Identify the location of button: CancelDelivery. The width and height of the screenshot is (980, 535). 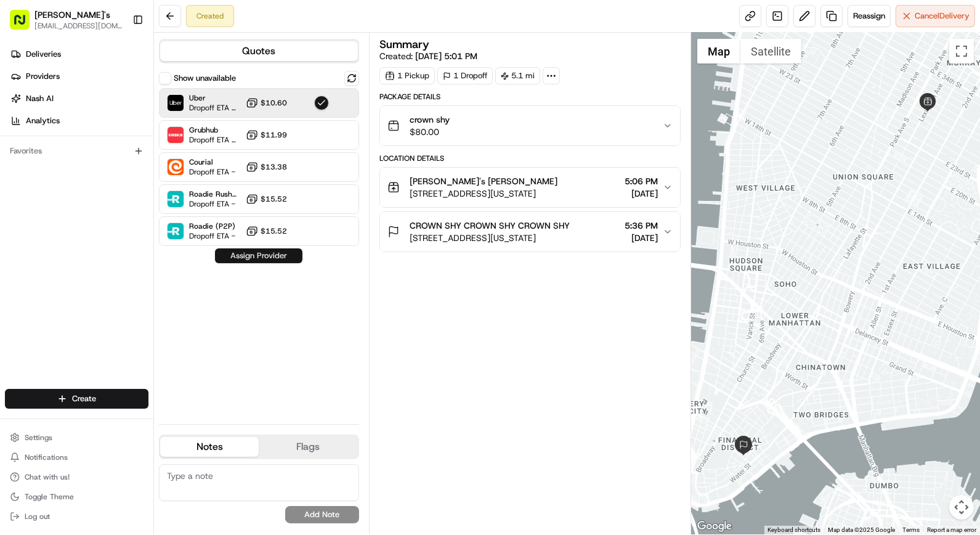
(935, 16).